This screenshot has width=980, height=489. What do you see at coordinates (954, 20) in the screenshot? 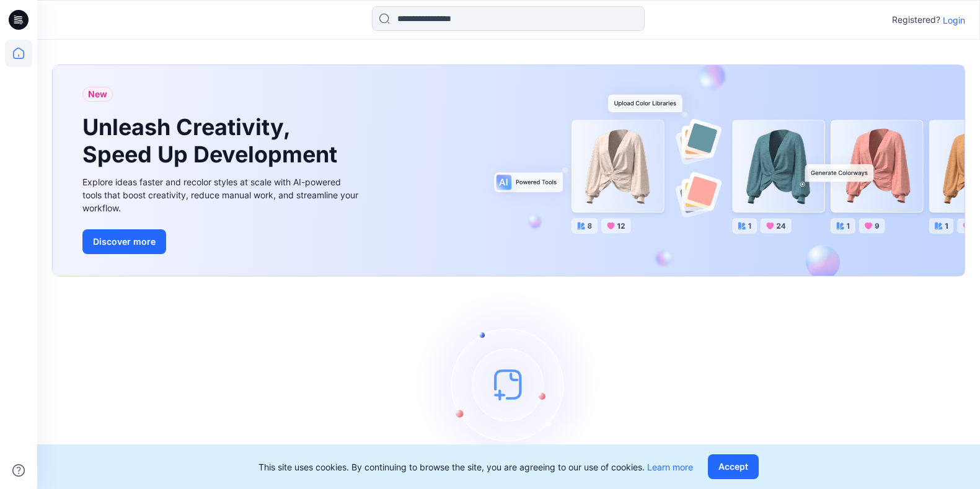
I see `p: Login` at bounding box center [954, 20].